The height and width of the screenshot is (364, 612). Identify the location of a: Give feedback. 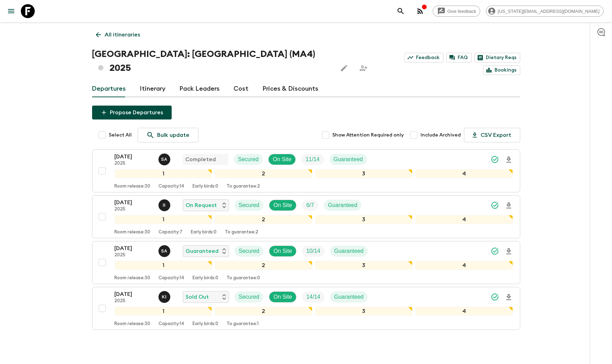
(456, 11).